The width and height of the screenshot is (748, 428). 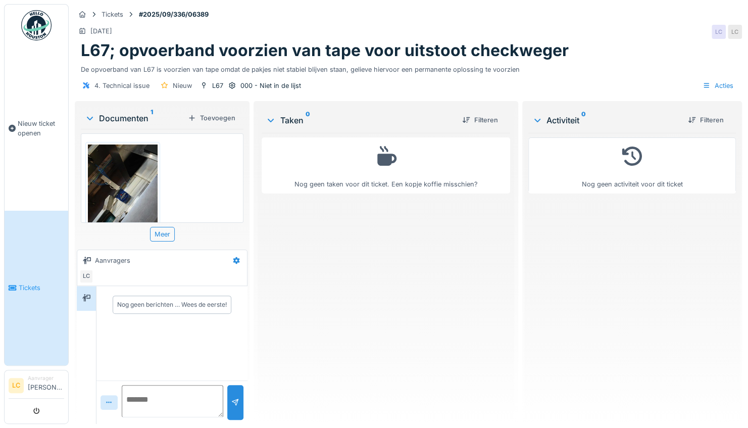 What do you see at coordinates (16, 386) in the screenshot?
I see `li: LC` at bounding box center [16, 386].